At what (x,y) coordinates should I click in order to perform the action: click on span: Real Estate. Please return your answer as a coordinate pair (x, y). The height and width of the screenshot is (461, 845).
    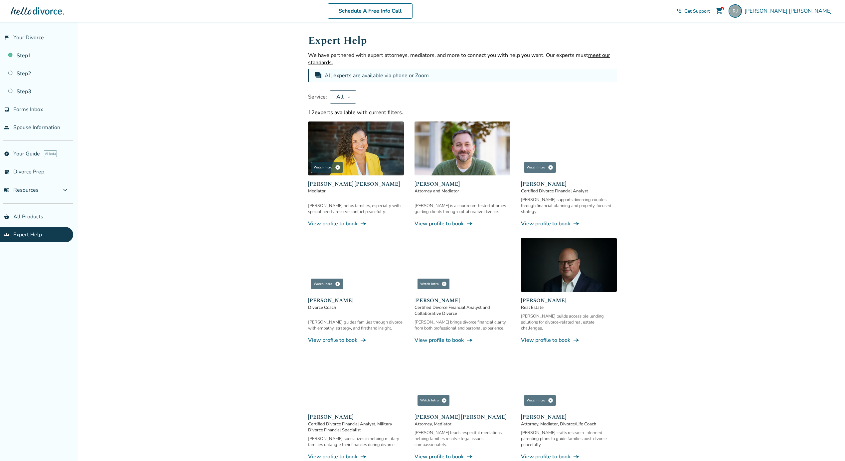
    Looking at the image, I should click on (569, 307).